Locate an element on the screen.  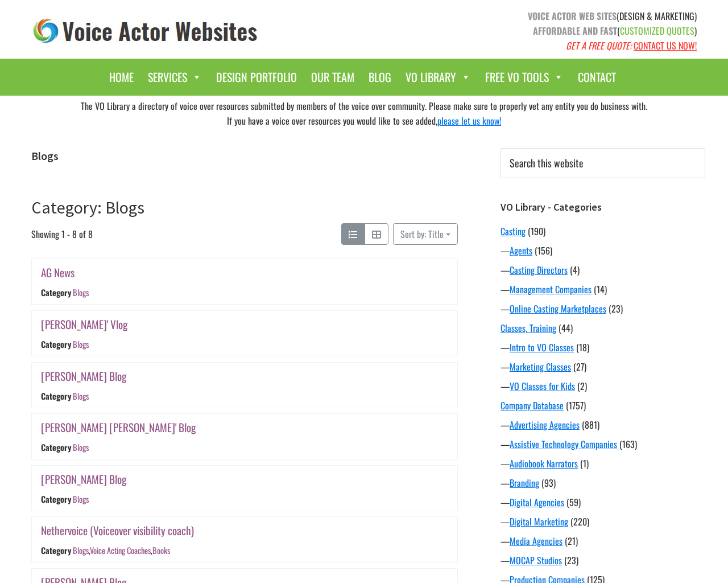
a: Branding is located at coordinates (525, 483).